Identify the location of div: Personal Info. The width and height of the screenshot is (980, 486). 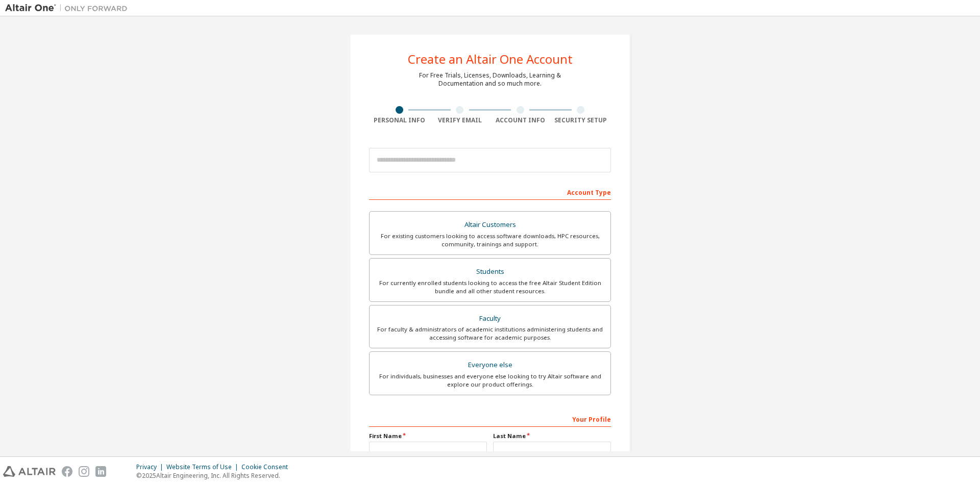
(399, 121).